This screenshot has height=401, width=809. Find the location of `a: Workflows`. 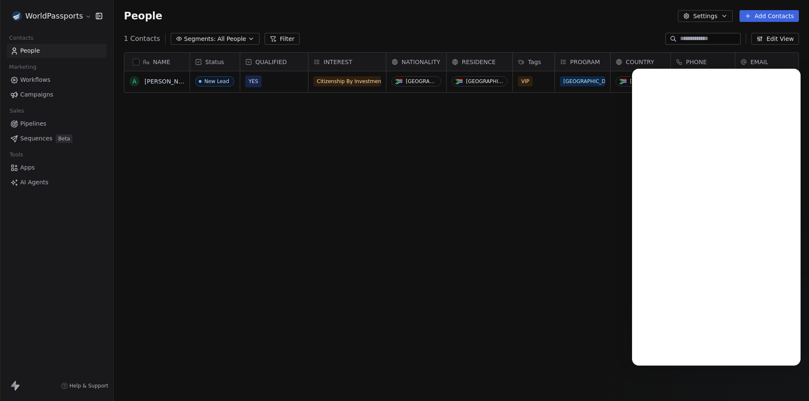

a: Workflows is located at coordinates (56, 80).